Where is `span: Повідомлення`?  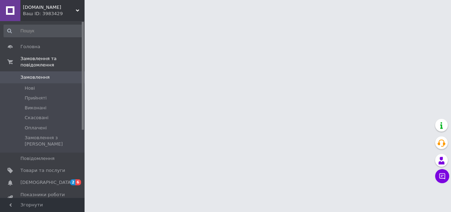
span: Повідомлення is located at coordinates (37, 159).